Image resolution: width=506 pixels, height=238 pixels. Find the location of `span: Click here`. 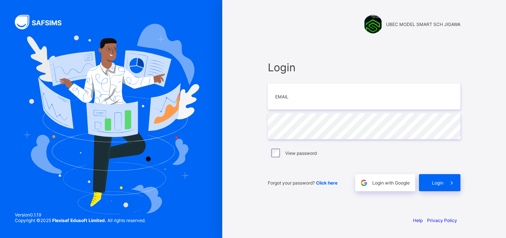

span: Click here is located at coordinates (327, 182).